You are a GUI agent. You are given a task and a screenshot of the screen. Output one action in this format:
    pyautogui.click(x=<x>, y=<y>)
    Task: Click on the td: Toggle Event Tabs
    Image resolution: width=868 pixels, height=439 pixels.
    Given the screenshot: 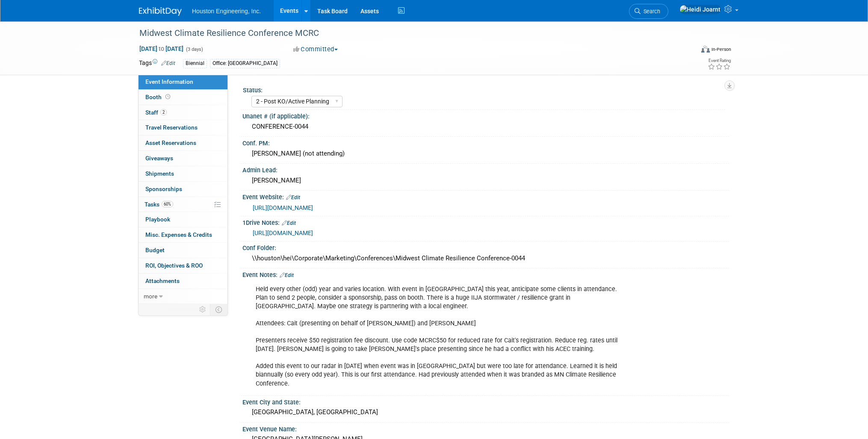 What is the action you would take?
    pyautogui.click(x=219, y=309)
    